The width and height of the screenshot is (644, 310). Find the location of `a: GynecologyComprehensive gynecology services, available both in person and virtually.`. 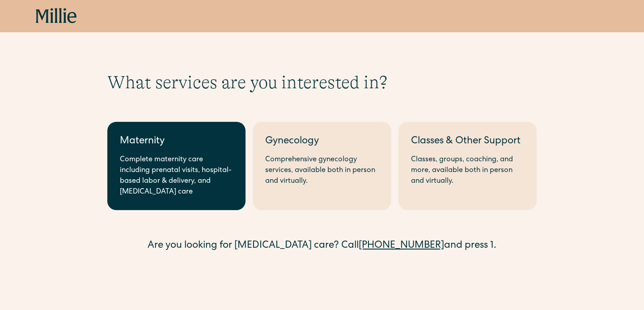

a: GynecologyComprehensive gynecology services, available both in person and virtually. is located at coordinates (321, 166).